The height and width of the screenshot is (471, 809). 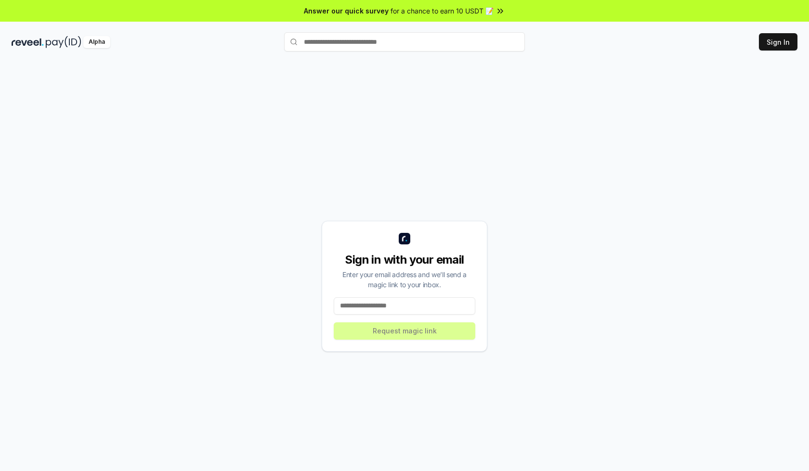 What do you see at coordinates (97, 42) in the screenshot?
I see `div: Alpha` at bounding box center [97, 42].